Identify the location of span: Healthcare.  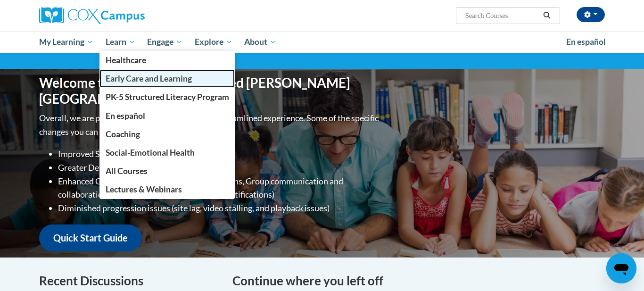
(126, 60).